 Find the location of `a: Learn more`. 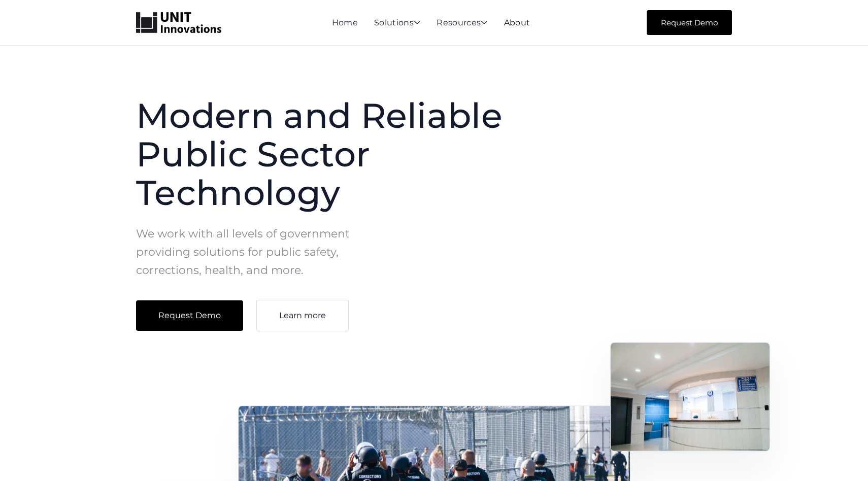

a: Learn more is located at coordinates (303, 315).